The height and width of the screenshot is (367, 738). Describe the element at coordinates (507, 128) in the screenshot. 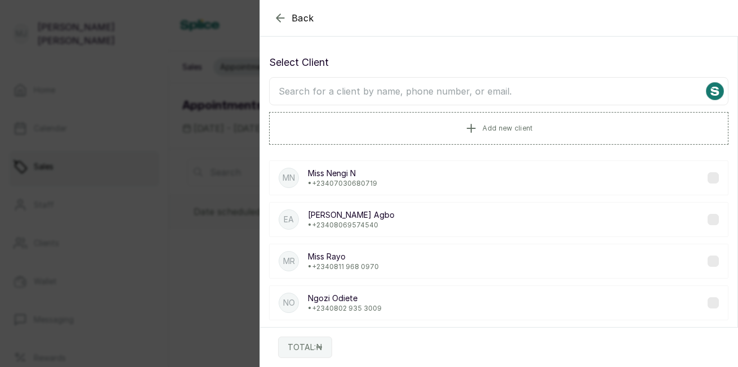

I see `span: Add new client` at that location.